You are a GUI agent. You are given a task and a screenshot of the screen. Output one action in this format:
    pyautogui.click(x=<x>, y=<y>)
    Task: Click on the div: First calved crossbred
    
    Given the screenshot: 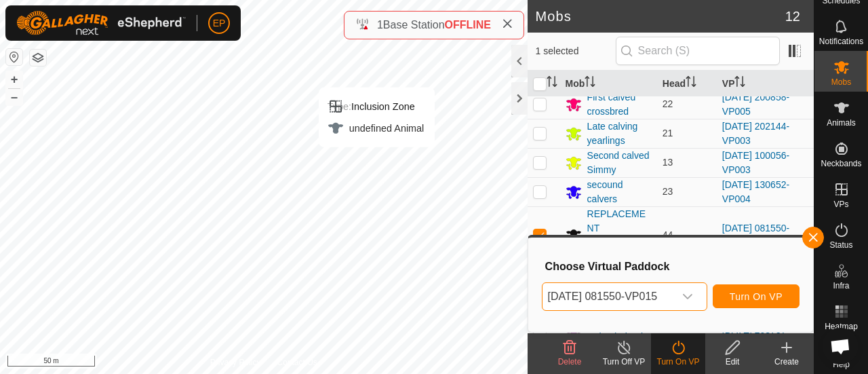 What is the action you would take?
    pyautogui.click(x=619, y=105)
    